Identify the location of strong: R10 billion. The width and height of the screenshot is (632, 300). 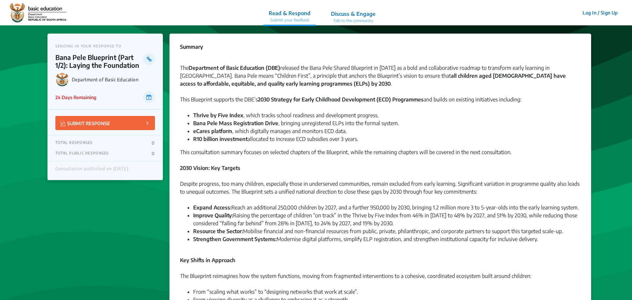
(206, 139).